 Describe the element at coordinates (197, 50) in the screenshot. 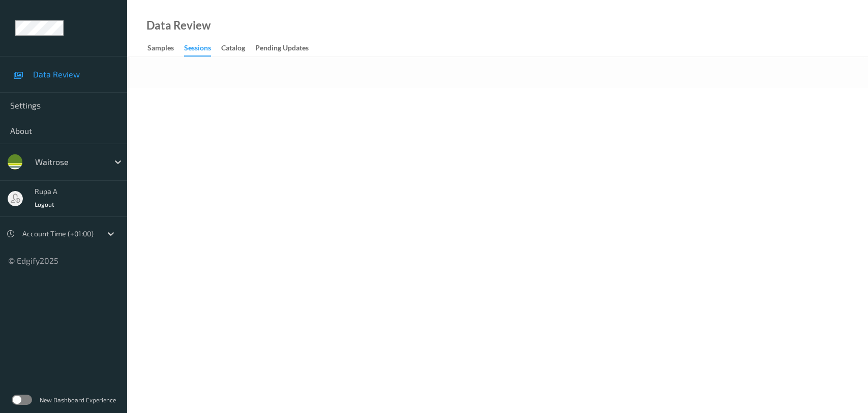

I see `div: Sessions` at that location.